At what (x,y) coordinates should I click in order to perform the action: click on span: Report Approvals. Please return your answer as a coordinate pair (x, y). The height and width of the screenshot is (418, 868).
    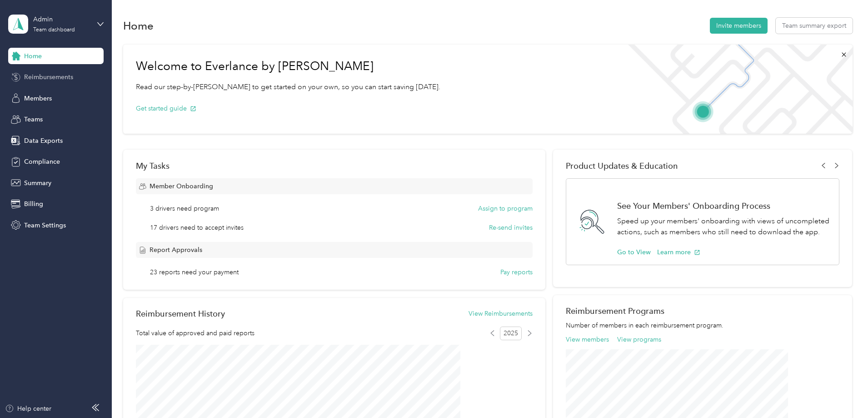
    Looking at the image, I should click on (176, 250).